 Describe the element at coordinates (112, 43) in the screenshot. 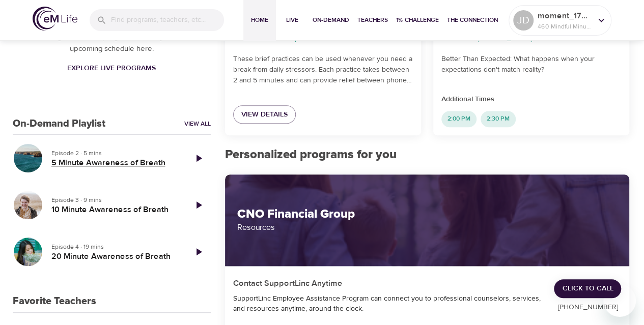

I see `p: Register for live programs to see your upcoming schedule here.` at that location.